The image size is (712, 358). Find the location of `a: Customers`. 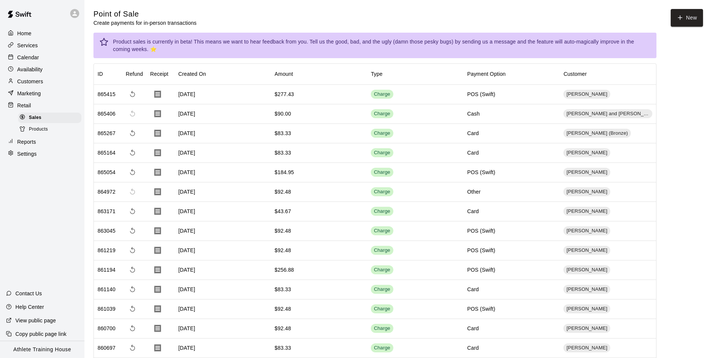

a: Customers is located at coordinates (42, 81).